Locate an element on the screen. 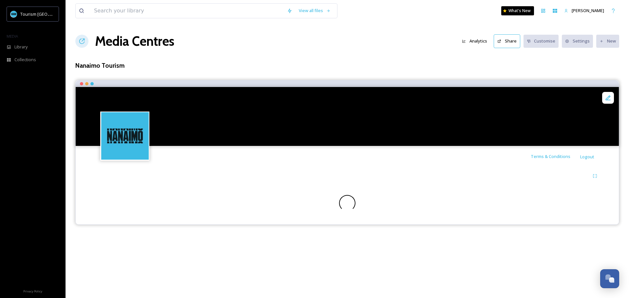 The width and height of the screenshot is (629, 298). span: Library is located at coordinates (21, 47).